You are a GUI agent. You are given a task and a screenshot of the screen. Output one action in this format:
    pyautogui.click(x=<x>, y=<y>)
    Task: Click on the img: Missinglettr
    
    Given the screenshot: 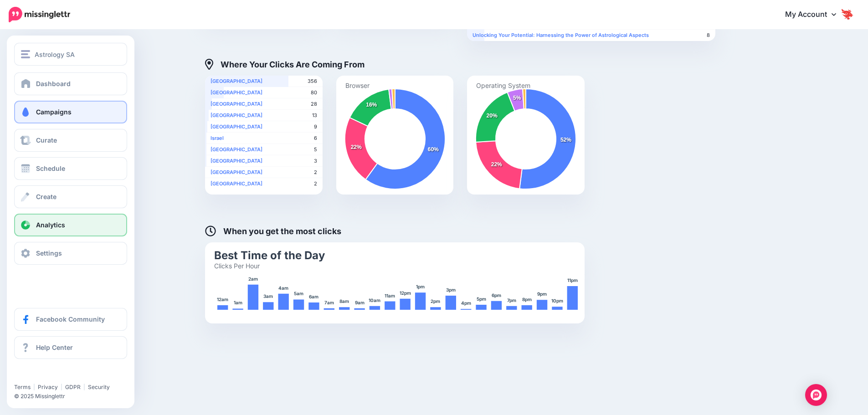 What is the action you would take?
    pyautogui.click(x=39, y=15)
    